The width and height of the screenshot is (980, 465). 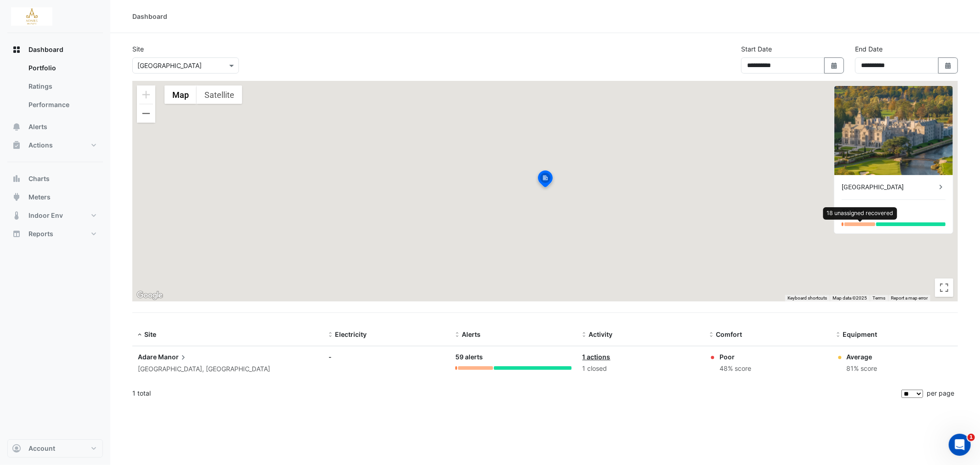 I want to click on div: 18 unassigned recovered, so click(x=860, y=214).